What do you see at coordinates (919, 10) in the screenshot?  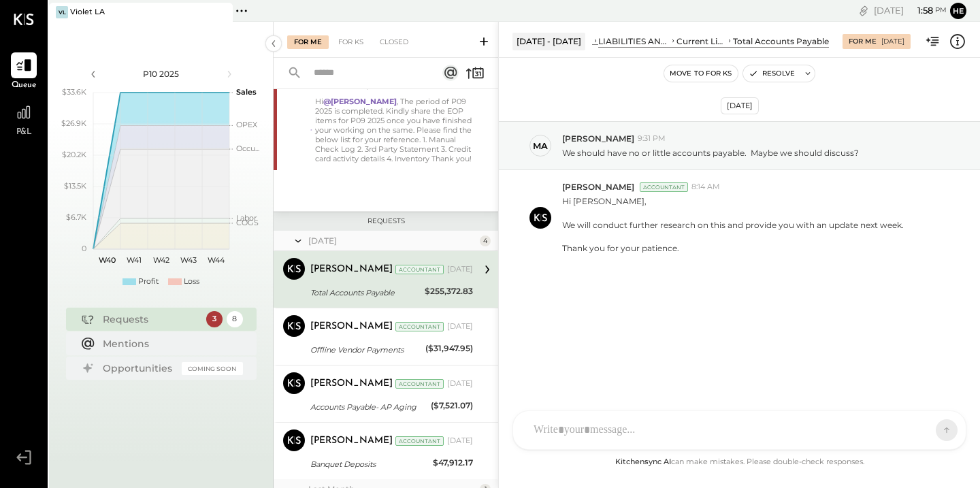 I see `span: 1 : 58` at bounding box center [919, 10].